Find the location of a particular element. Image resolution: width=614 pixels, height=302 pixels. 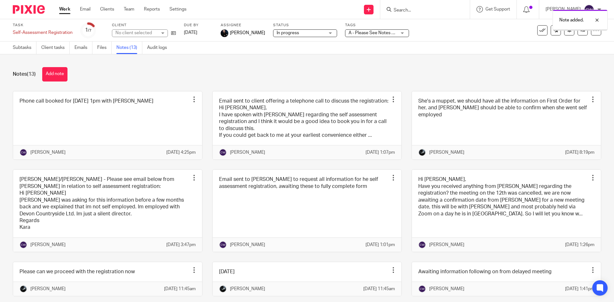

div: Self-Assessment Registration is located at coordinates (42, 33).